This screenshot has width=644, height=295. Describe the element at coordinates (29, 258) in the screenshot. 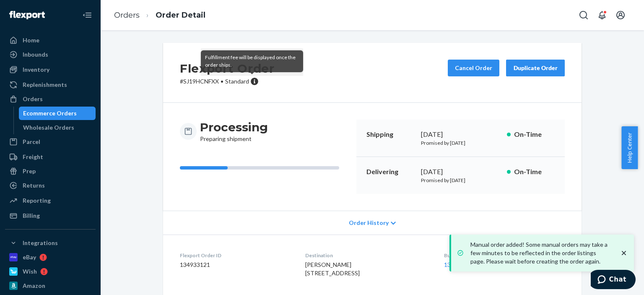

I see `div: eBay` at that location.